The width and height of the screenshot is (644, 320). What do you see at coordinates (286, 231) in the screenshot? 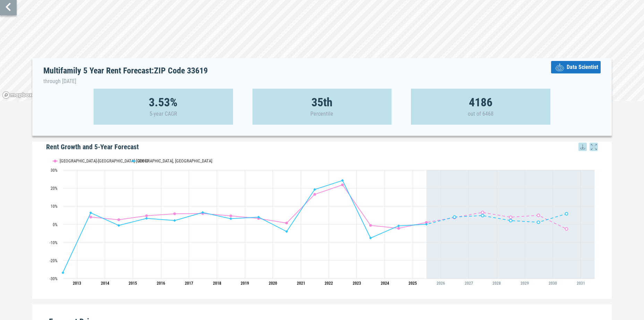
I see `path: Sunday, 28 Jun, 19:00, -4.03. 33619.` at bounding box center [286, 231].